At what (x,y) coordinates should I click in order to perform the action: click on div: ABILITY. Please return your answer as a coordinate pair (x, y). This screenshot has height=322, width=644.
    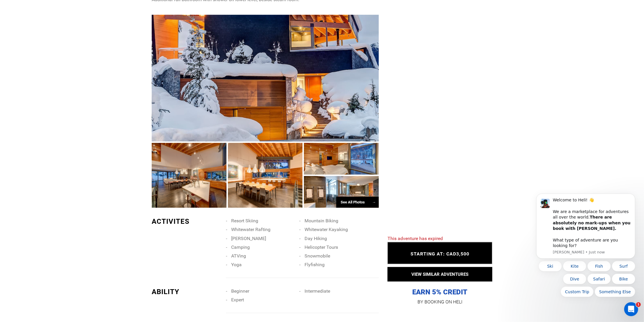
    Looking at the image, I should click on (187, 292).